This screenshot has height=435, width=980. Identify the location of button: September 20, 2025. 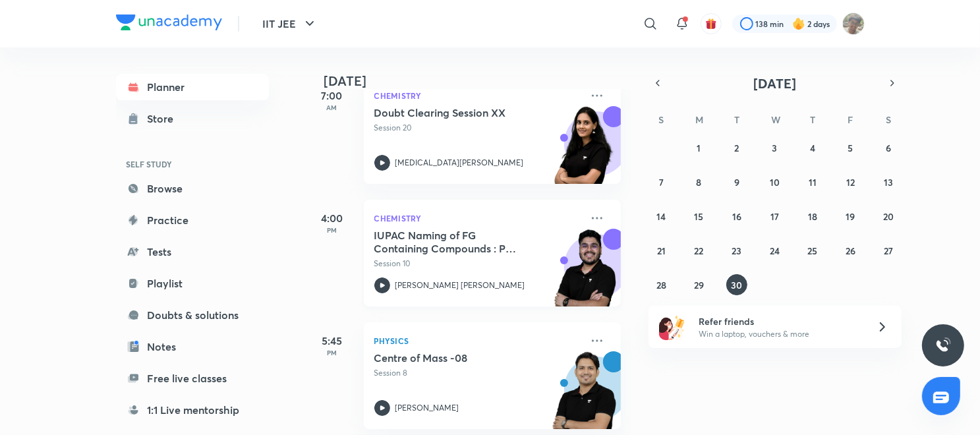
(889, 216).